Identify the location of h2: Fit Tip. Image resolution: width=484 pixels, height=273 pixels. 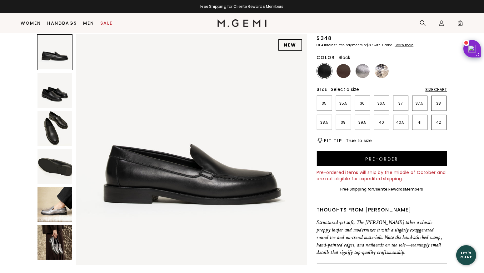
(333, 140).